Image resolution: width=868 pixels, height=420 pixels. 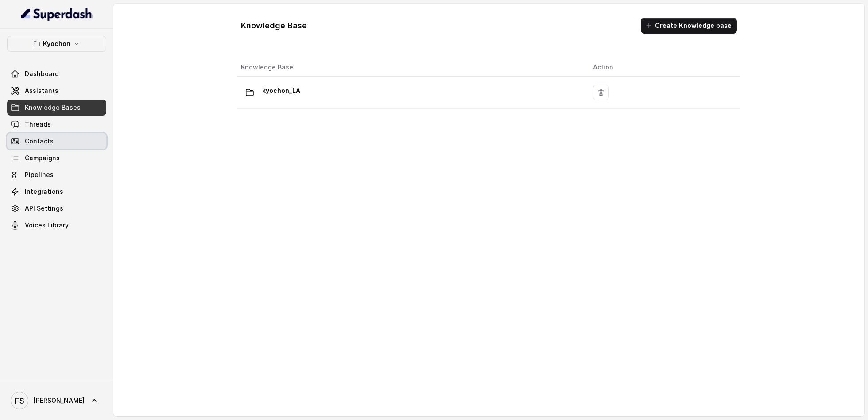 What do you see at coordinates (42, 74) in the screenshot?
I see `span: Dashboard` at bounding box center [42, 74].